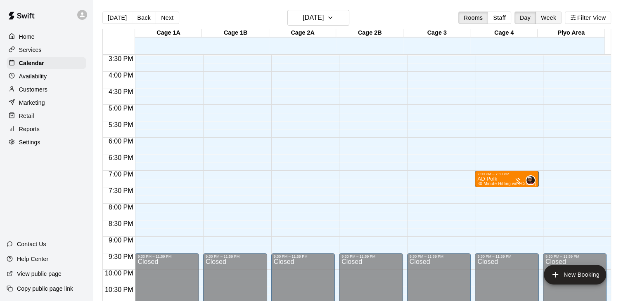  I want to click on div: Availability, so click(46, 76).